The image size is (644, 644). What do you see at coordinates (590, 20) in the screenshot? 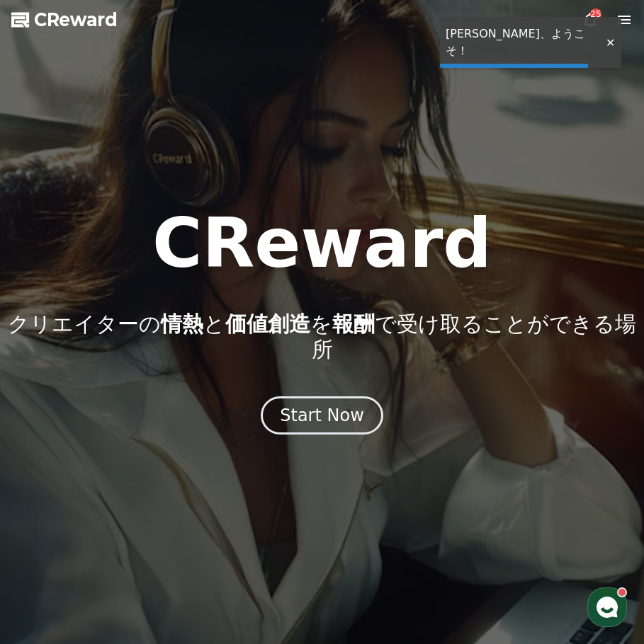
I see `a: 25` at bounding box center [590, 20].